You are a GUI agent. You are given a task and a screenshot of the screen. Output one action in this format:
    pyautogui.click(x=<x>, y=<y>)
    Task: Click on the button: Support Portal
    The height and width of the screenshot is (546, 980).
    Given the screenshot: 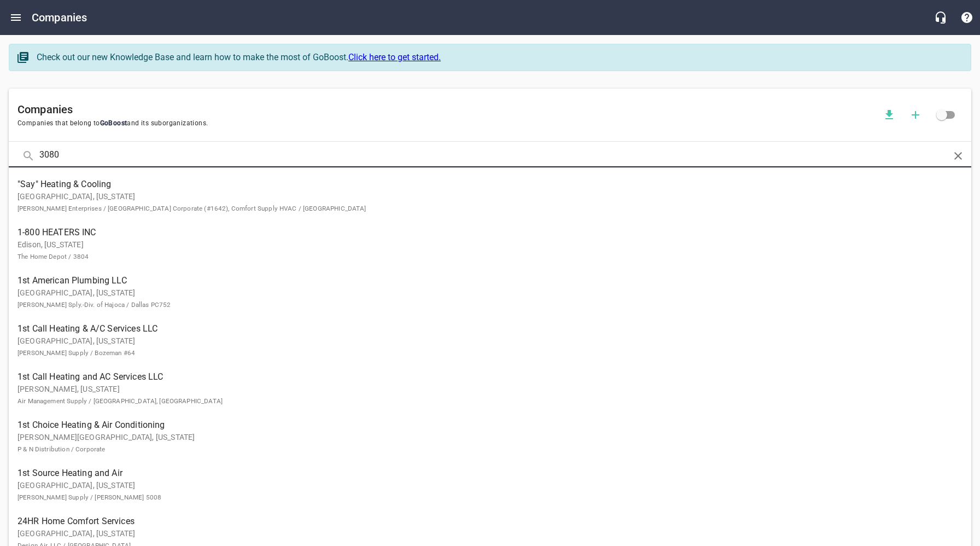 What is the action you would take?
    pyautogui.click(x=968, y=17)
    